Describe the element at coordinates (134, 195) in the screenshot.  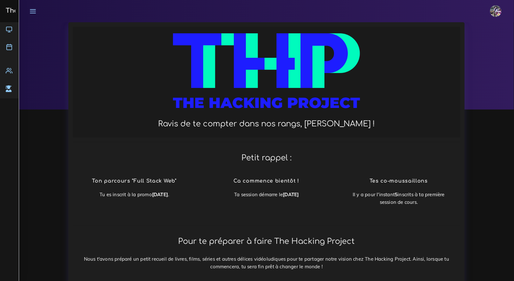
I see `p: Tu es inscrit à la promo .` at that location.